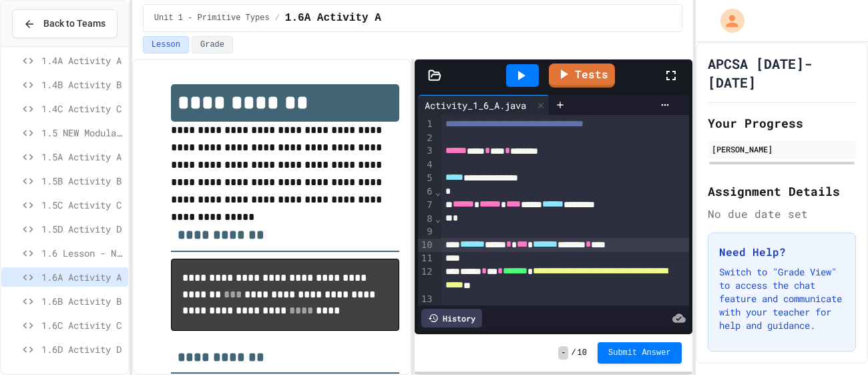 This screenshot has height=375, width=868. Describe the element at coordinates (782, 252) in the screenshot. I see `h3: Need Help?` at that location.